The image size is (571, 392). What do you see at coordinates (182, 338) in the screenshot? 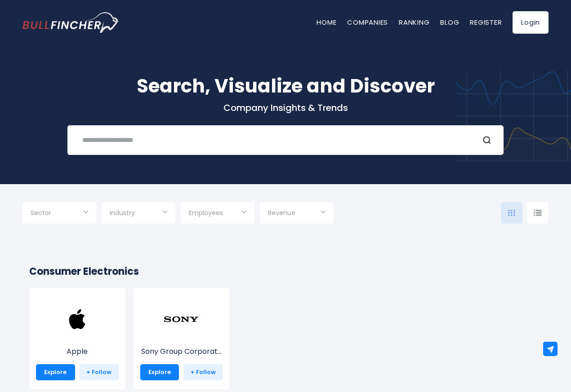
I see `a: Sony Group Corporat...` at bounding box center [182, 338].